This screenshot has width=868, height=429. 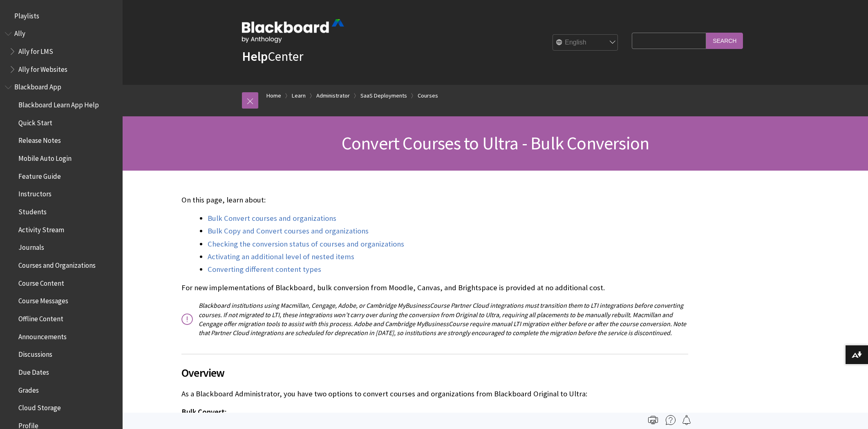 I want to click on span: Course Messages, so click(x=44, y=300).